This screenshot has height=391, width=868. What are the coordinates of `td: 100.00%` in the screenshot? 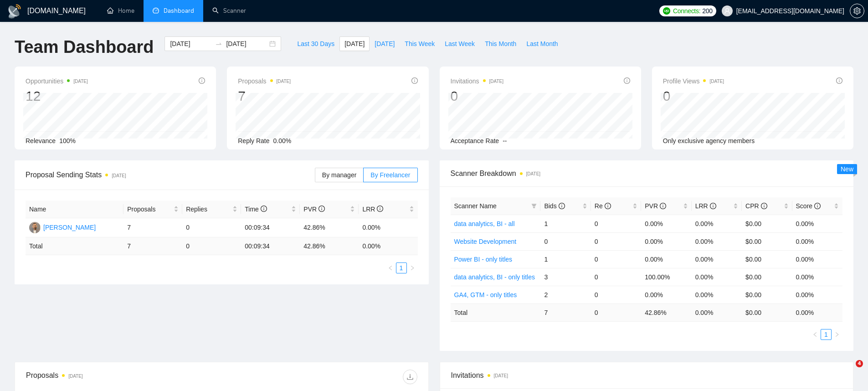 It's located at (666, 277).